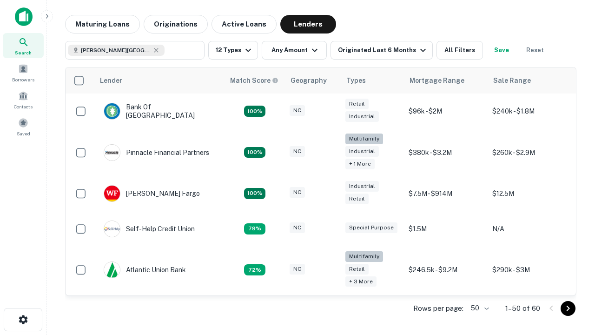  I want to click on p: Rows per page:, so click(438, 308).